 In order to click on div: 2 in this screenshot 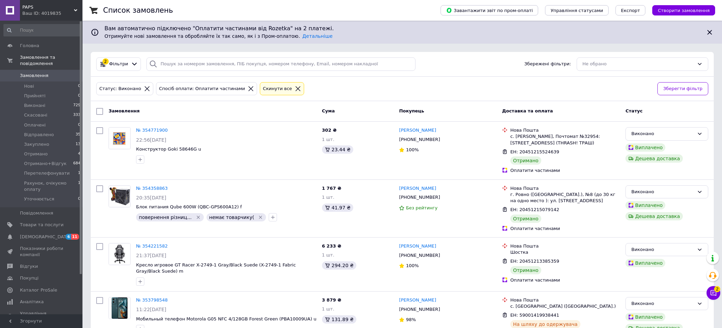, I will do `click(105, 61)`.